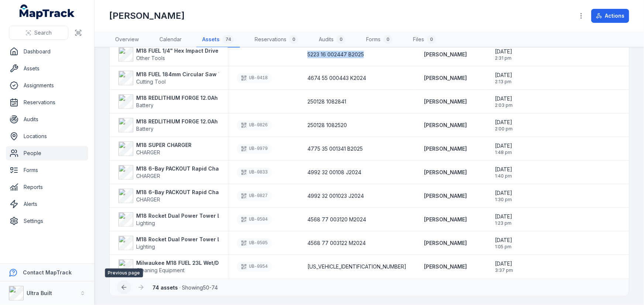  What do you see at coordinates (47, 68) in the screenshot?
I see `a: Assets` at bounding box center [47, 68].